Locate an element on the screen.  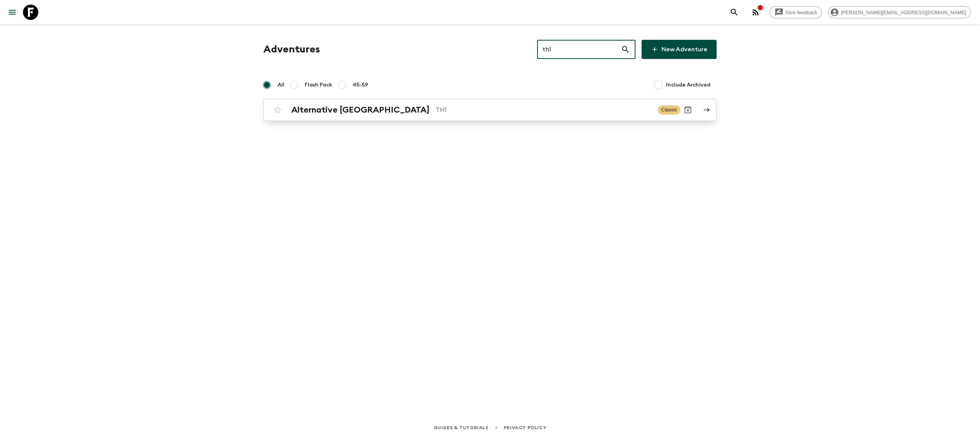
button: Archive is located at coordinates (688, 110).